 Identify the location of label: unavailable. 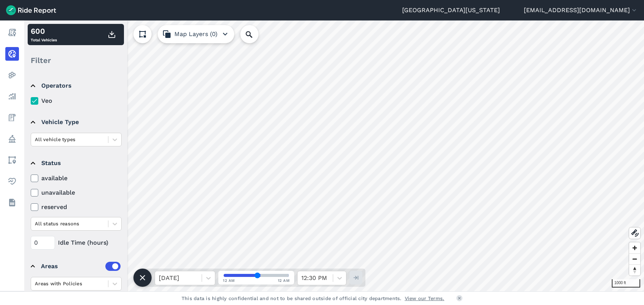
(76, 193).